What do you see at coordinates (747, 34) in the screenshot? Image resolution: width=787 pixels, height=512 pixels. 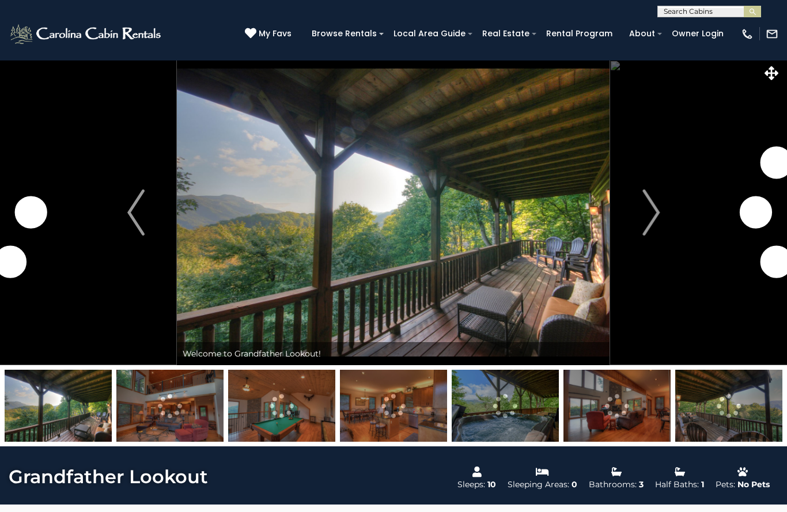 I see `img: phone-regular-white.png` at bounding box center [747, 34].